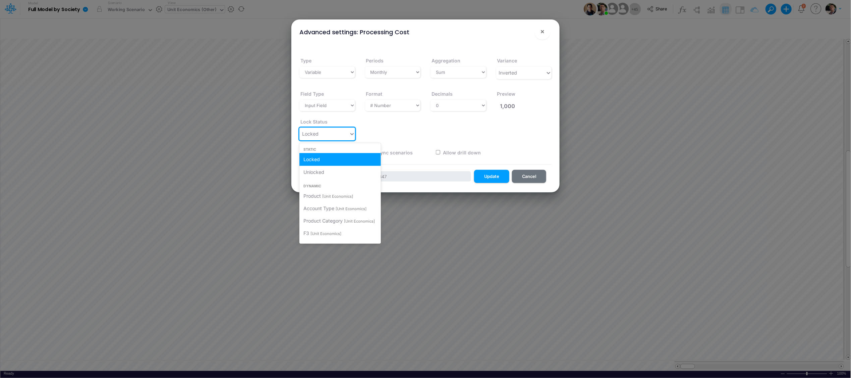 Image resolution: width=851 pixels, height=378 pixels. I want to click on span: Product Category, so click(323, 220).